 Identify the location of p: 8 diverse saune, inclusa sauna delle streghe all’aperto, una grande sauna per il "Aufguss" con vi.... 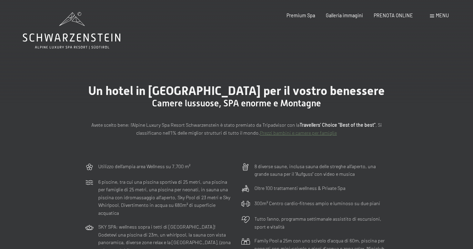
(322, 170).